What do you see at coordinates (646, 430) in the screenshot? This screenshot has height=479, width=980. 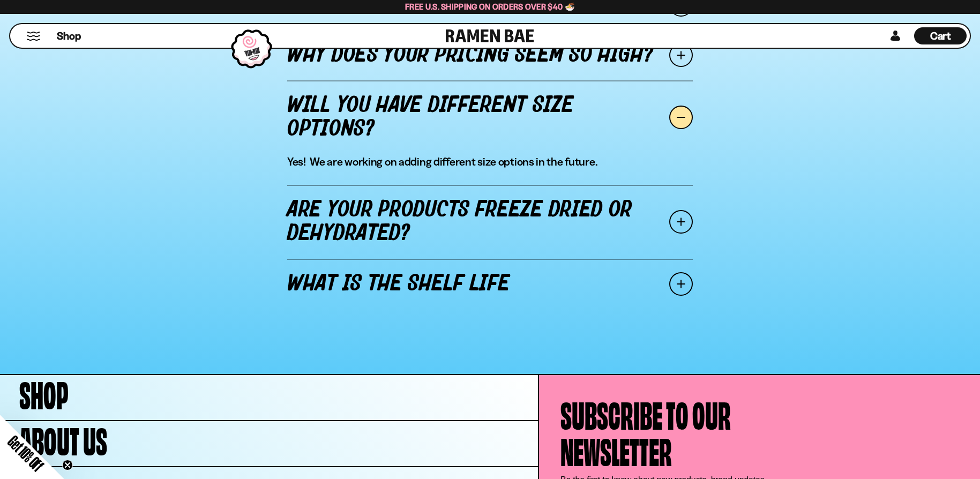 I see `h4: Subscribe to our newsletter` at bounding box center [646, 430].